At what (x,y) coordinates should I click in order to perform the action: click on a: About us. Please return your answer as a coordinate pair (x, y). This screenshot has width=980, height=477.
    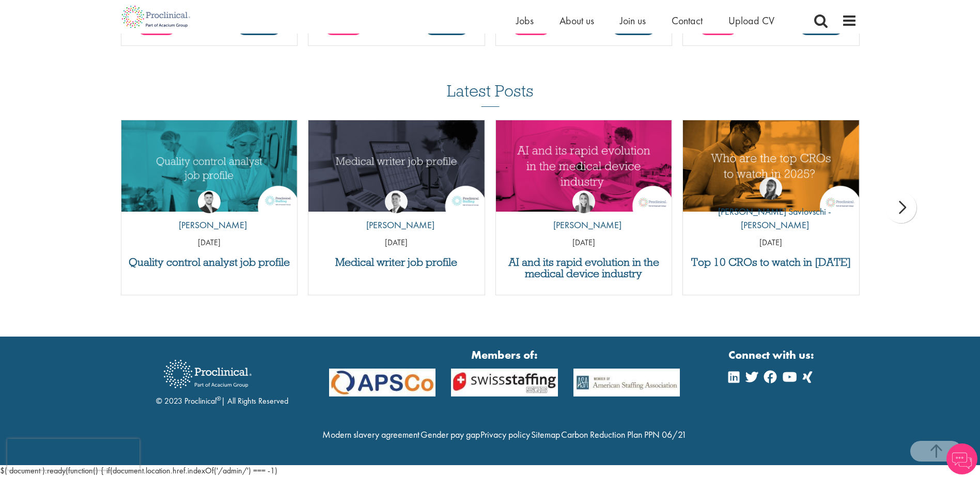
    Looking at the image, I should click on (577, 21).